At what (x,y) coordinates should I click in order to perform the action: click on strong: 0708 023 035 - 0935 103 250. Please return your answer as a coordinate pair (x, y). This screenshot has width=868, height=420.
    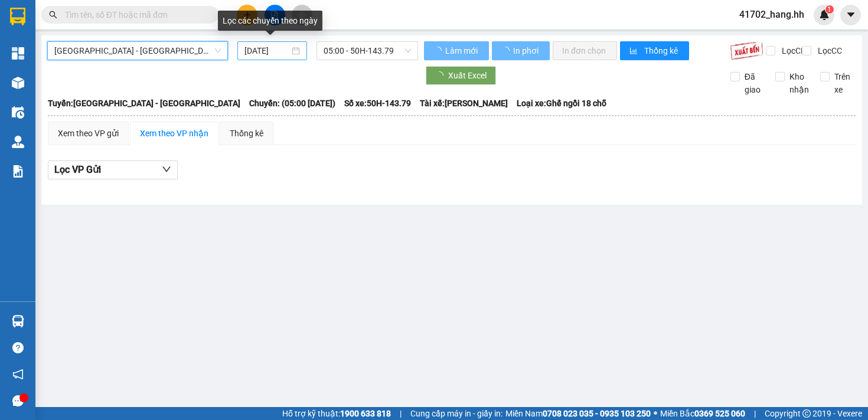
    Looking at the image, I should click on (597, 414).